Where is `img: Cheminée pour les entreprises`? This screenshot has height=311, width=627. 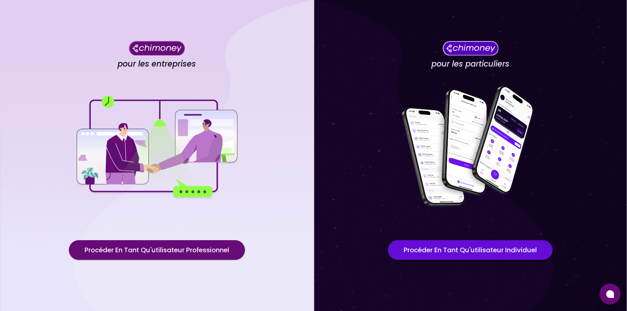
img: Cheminée pour les entreprises is located at coordinates (157, 48).